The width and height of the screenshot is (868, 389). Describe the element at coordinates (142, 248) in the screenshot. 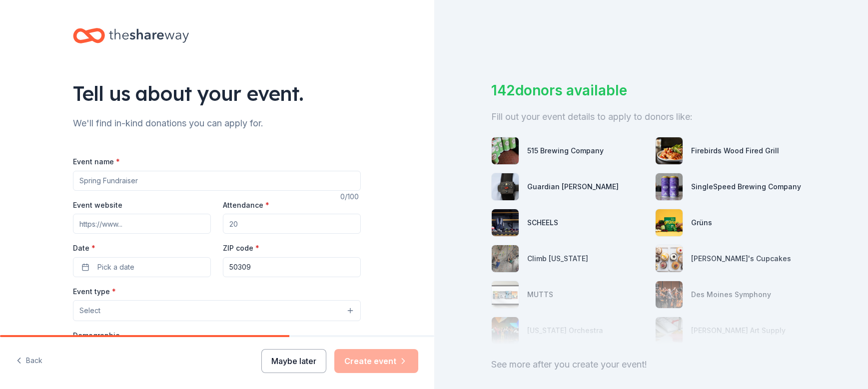

I see `label: Date` at that location.